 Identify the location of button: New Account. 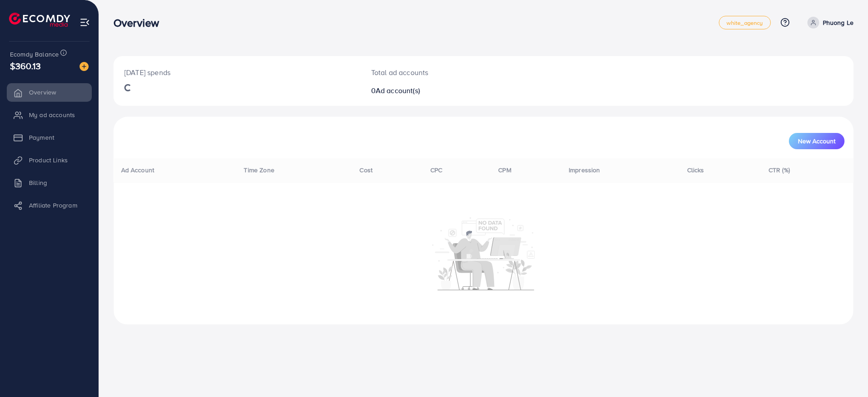
(816, 141).